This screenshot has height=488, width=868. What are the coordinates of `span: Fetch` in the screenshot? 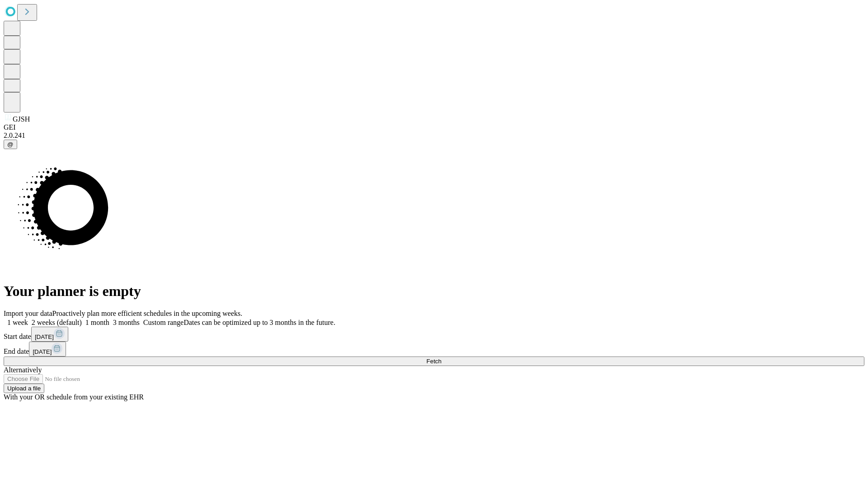 It's located at (434, 361).